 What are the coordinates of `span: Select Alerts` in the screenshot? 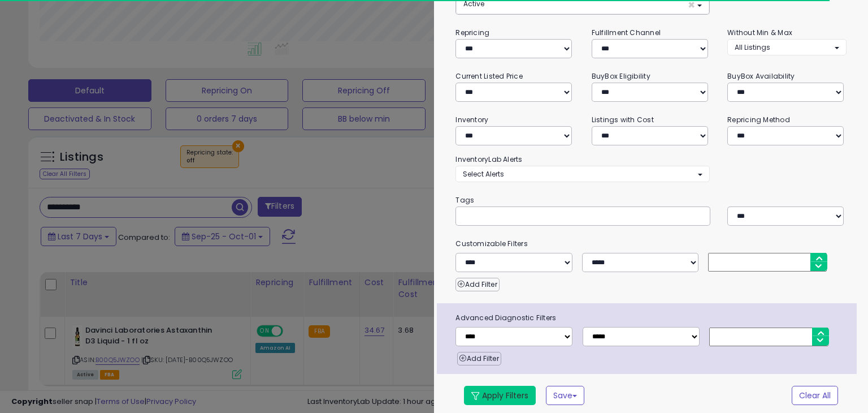 It's located at (483, 174).